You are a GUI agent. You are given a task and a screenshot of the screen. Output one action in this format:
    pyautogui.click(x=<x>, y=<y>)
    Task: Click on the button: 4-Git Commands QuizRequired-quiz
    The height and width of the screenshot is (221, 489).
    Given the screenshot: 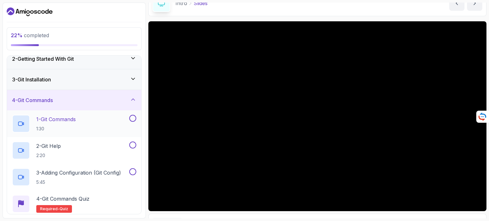 What is the action you would take?
    pyautogui.click(x=74, y=204)
    